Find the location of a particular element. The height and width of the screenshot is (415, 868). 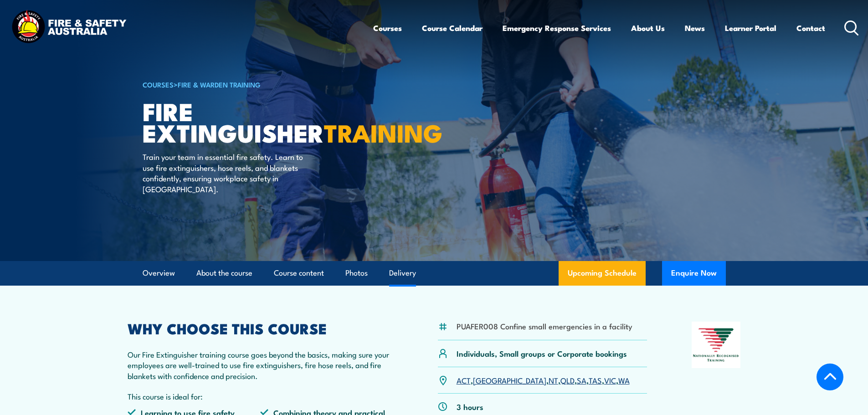

a: About Us is located at coordinates (648, 28).